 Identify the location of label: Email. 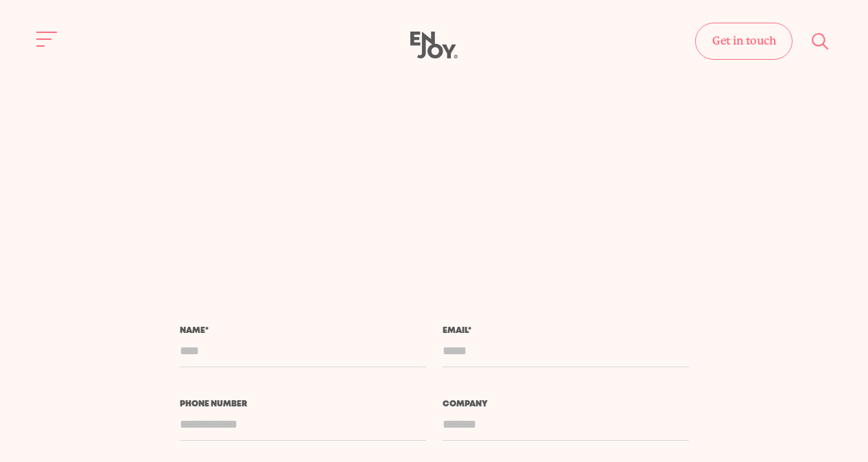
(565, 331).